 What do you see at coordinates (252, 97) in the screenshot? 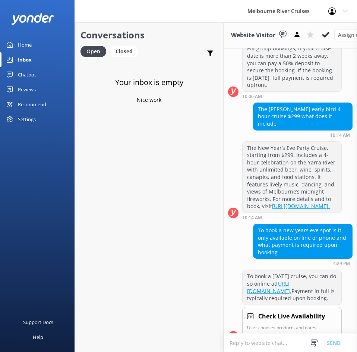
I see `strong: 10:06 AM` at bounding box center [252, 97].